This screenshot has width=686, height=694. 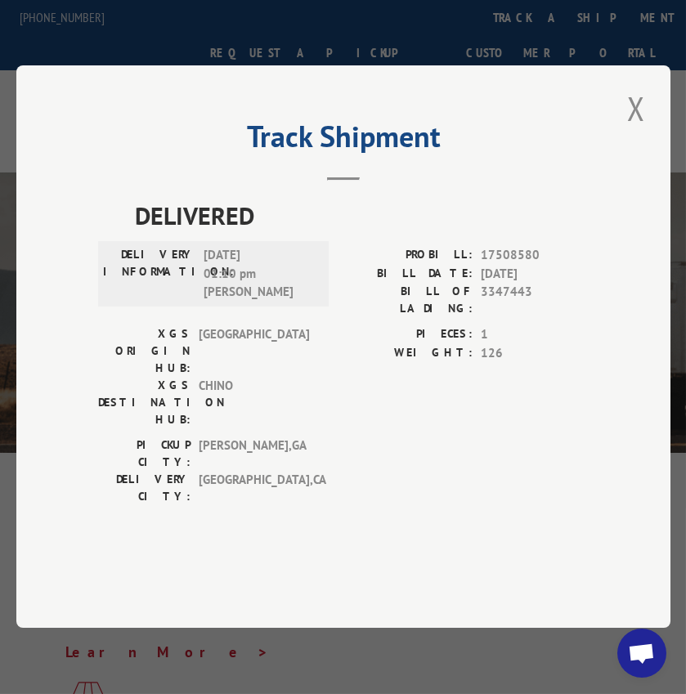 What do you see at coordinates (144, 455) in the screenshot?
I see `label: PICKUP CITY:` at bounding box center [144, 455].